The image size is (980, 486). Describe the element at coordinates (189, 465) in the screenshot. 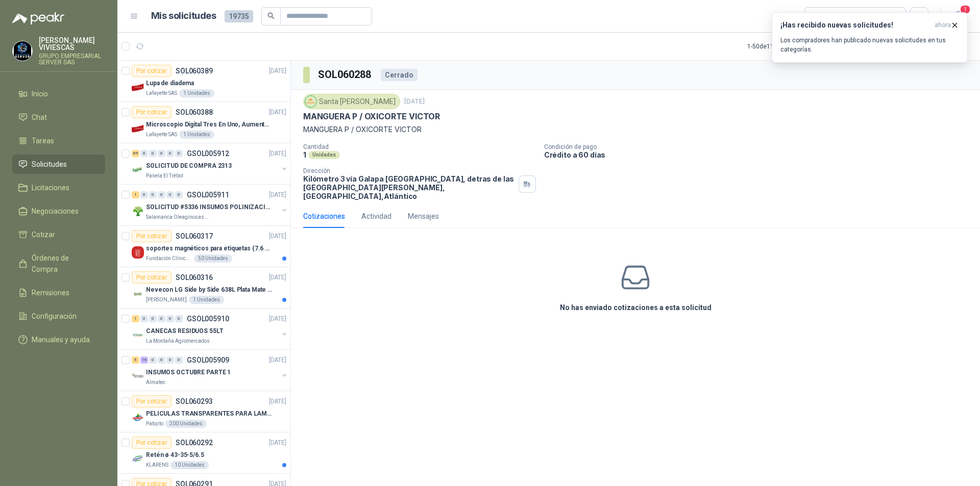

I see `div: 10 Unidades` at that location.